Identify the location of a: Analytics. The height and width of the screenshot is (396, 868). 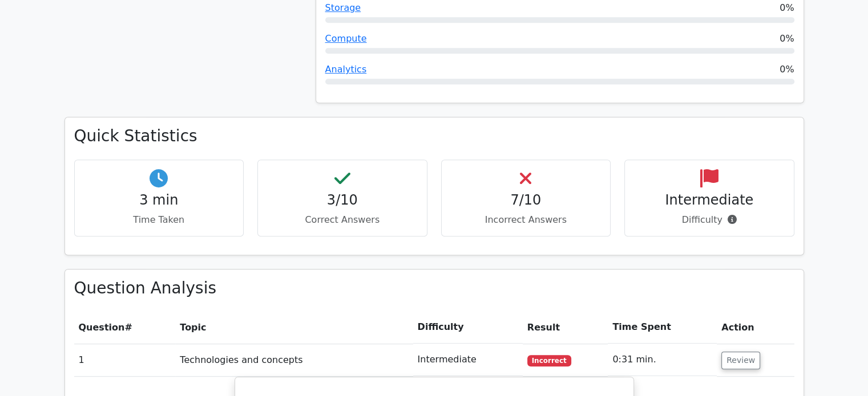
(346, 69).